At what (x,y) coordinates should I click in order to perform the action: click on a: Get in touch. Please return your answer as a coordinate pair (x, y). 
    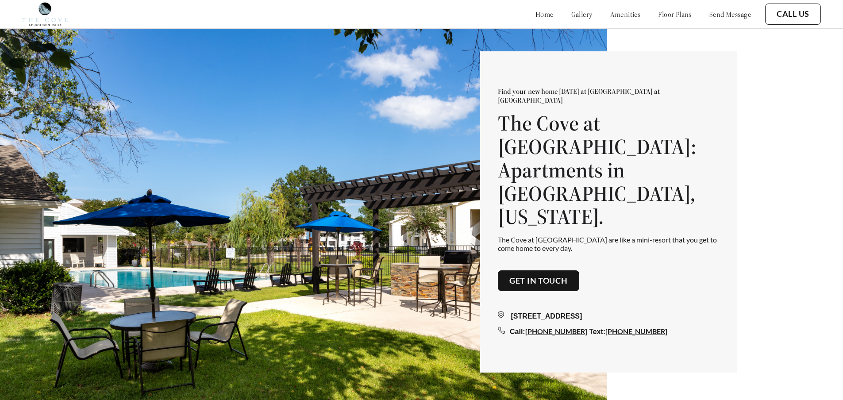
    Looking at the image, I should click on (539, 281).